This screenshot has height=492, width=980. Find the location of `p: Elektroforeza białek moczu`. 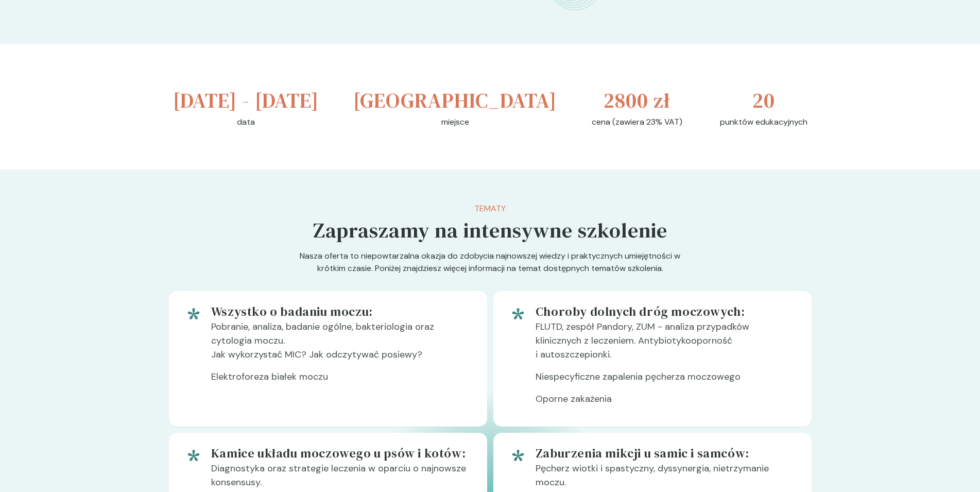

p: Elektroforeza białek moczu is located at coordinates (341, 381).